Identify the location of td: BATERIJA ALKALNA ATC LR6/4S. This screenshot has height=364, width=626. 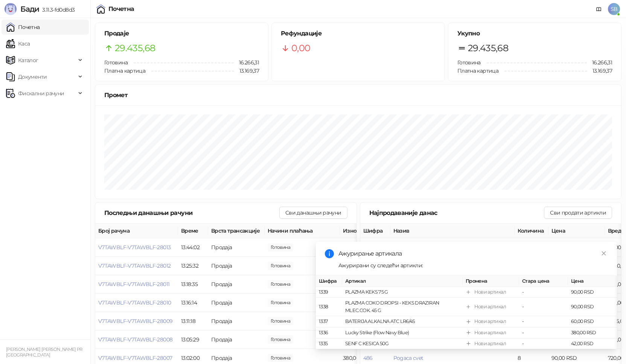
(403, 322).